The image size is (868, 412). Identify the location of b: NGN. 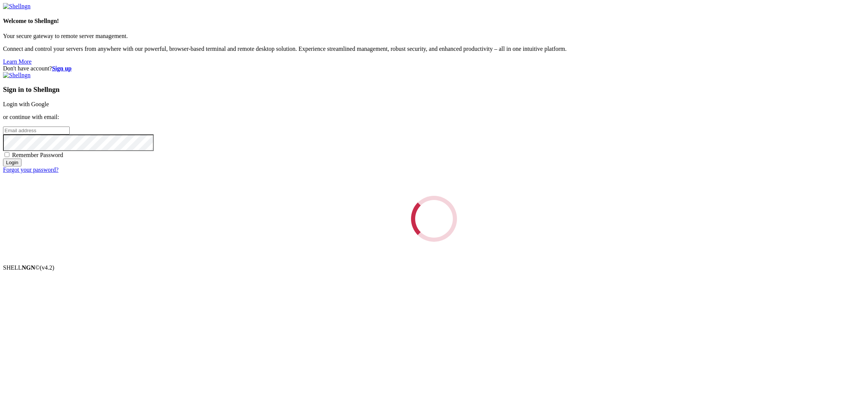
(29, 267).